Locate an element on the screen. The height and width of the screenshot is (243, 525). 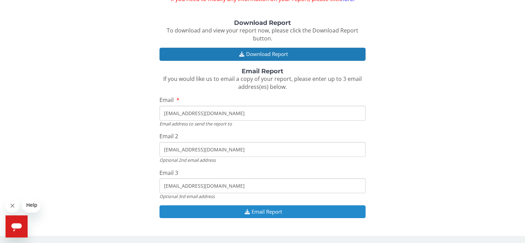
div: Optional 3rd email address is located at coordinates (262, 196).